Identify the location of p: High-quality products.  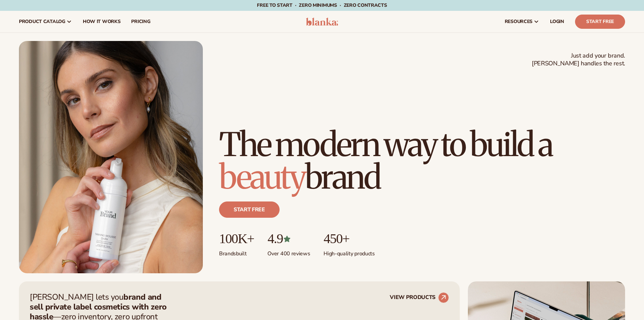
(349, 251).